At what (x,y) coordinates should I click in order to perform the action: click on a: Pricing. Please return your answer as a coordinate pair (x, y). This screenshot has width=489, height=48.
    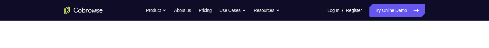
    Looking at the image, I should click on (205, 10).